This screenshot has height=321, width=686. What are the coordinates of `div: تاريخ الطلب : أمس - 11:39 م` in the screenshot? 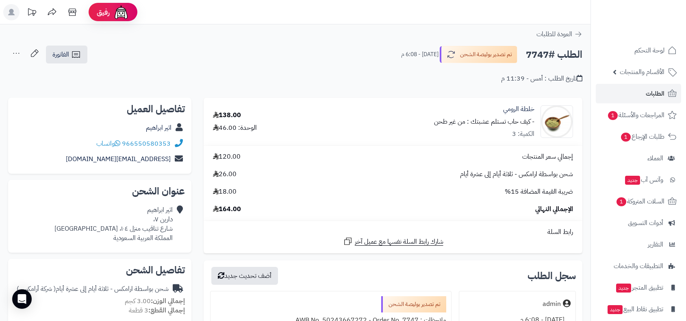 It's located at (542, 78).